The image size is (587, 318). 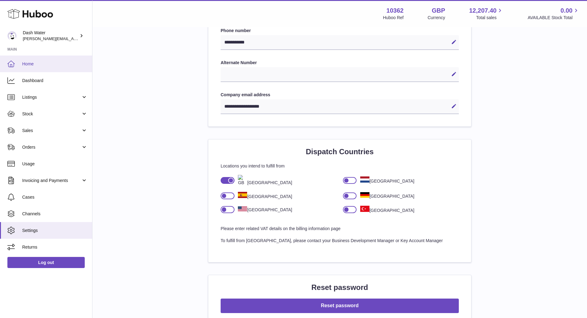 What do you see at coordinates (436, 18) in the screenshot?
I see `div: Currency` at bounding box center [436, 18].